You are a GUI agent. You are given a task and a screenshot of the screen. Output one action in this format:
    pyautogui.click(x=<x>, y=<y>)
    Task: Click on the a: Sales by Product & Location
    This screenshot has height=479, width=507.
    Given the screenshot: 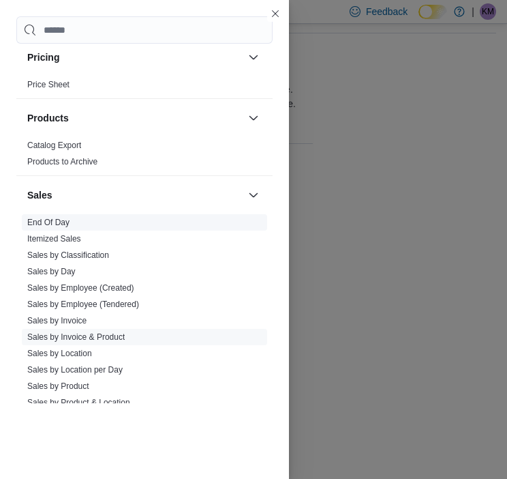 What is the action you would take?
    pyautogui.click(x=78, y=402)
    